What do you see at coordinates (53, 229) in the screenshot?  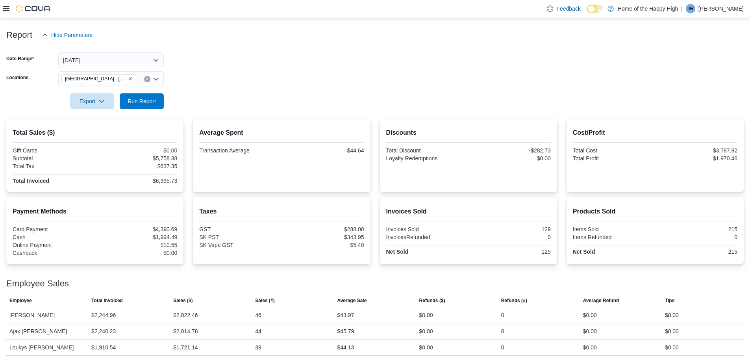 I see `div: Card Payment` at bounding box center [53, 229].